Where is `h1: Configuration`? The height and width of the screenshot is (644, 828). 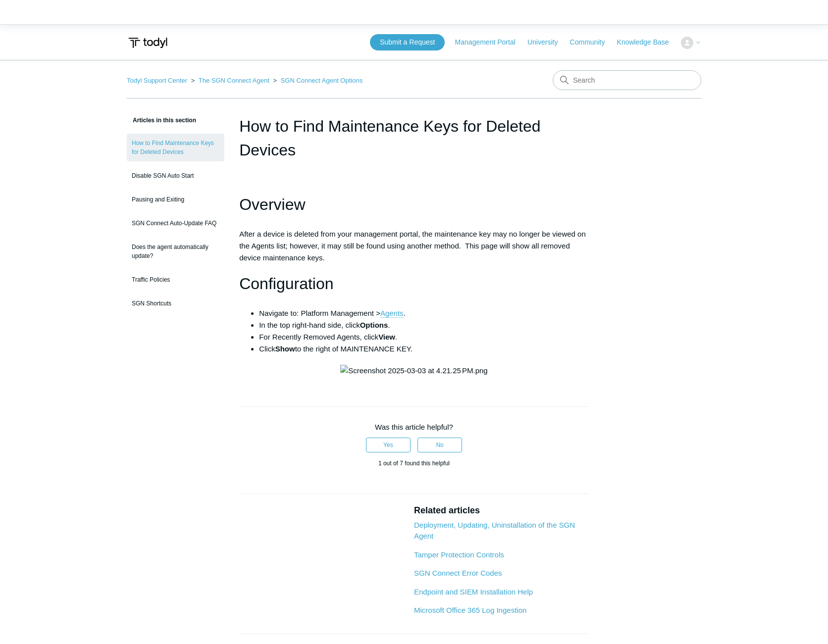
h1: Configuration is located at coordinates (414, 284).